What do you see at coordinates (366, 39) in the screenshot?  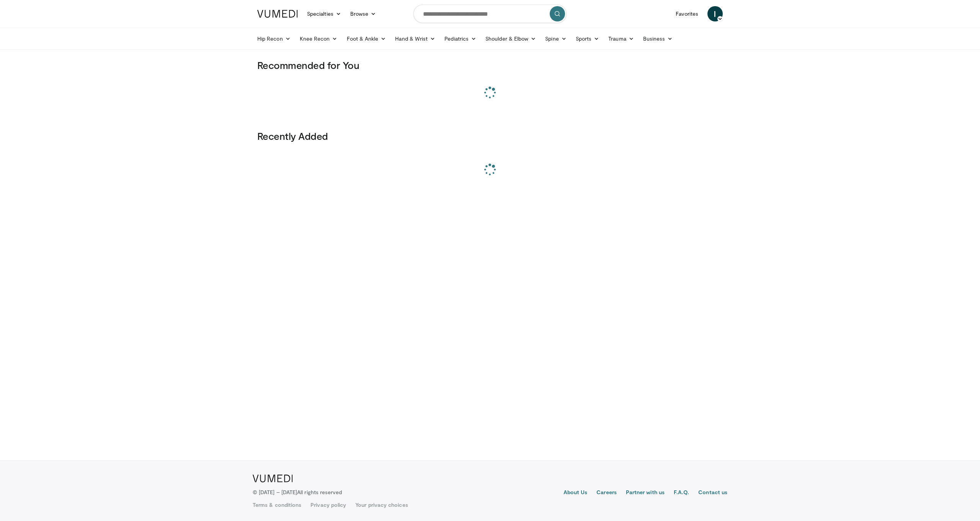 I see `a: Foot & Ankle` at bounding box center [366, 39].